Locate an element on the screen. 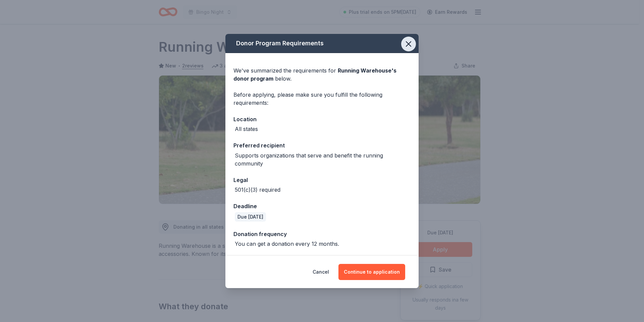  div: You can get a donation every 12 months. is located at coordinates (287, 243).